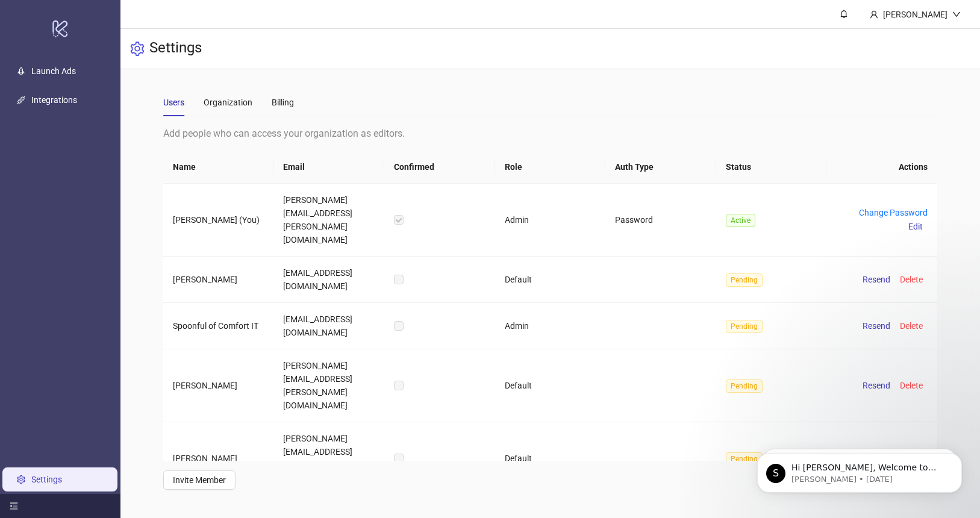 The width and height of the screenshot is (980, 518). What do you see at coordinates (46, 479) in the screenshot?
I see `a: Settings` at bounding box center [46, 479].